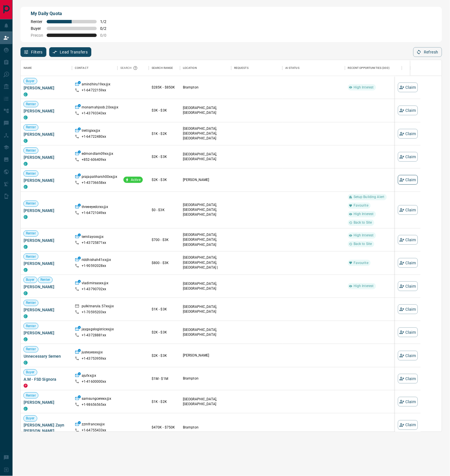 The height and width of the screenshot is (476, 450). What do you see at coordinates (427, 52) in the screenshot?
I see `button: Refresh` at bounding box center [427, 52].